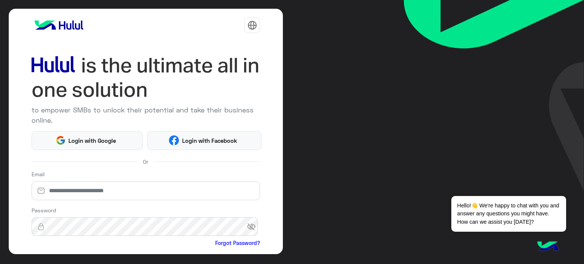  I want to click on img: email, so click(41, 191).